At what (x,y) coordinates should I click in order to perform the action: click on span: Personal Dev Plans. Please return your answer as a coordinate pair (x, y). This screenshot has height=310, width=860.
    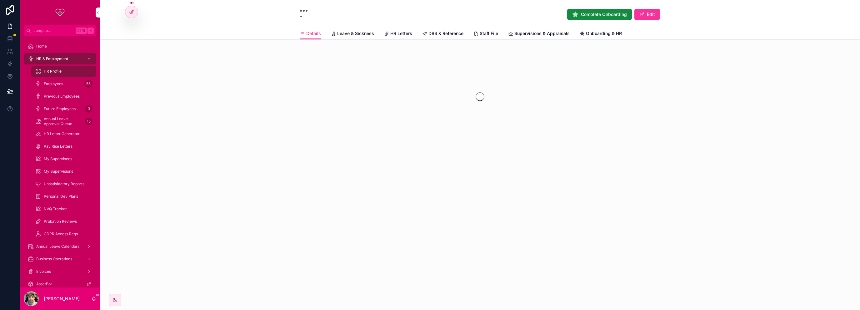
    Looking at the image, I should click on (61, 196).